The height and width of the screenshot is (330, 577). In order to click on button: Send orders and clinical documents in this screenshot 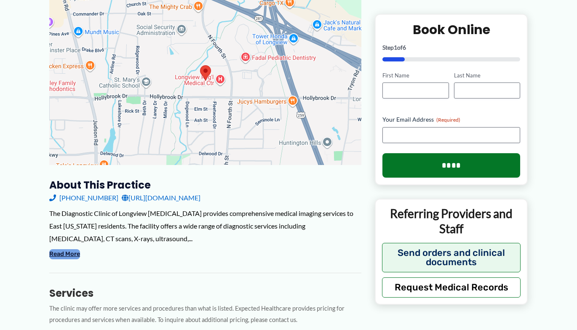, I will do `click(451, 257)`.